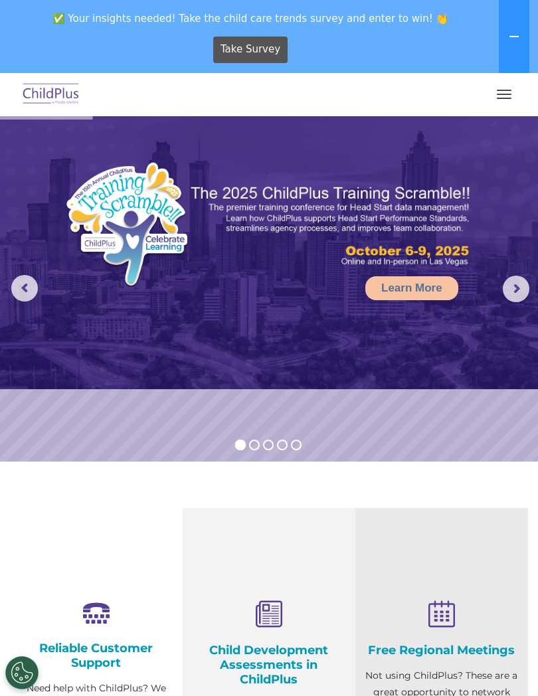  What do you see at coordinates (22, 673) in the screenshot?
I see `button: Cookies Settings` at bounding box center [22, 673].